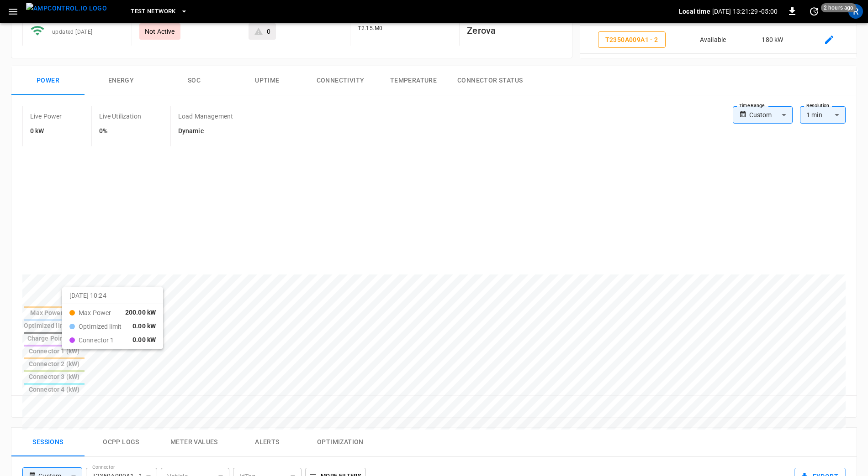  I want to click on h6: Zerova, so click(513, 31).